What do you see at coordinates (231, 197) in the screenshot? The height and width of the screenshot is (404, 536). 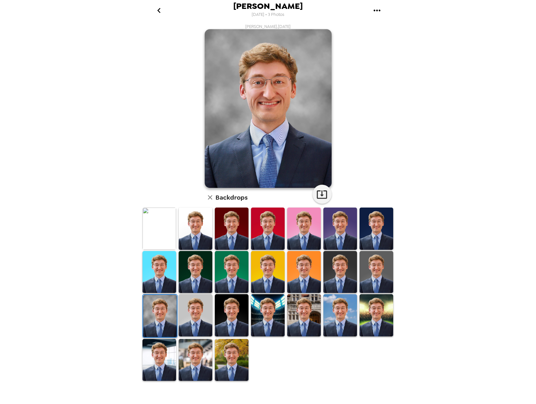 I see `h6: Backdrops` at bounding box center [231, 197].